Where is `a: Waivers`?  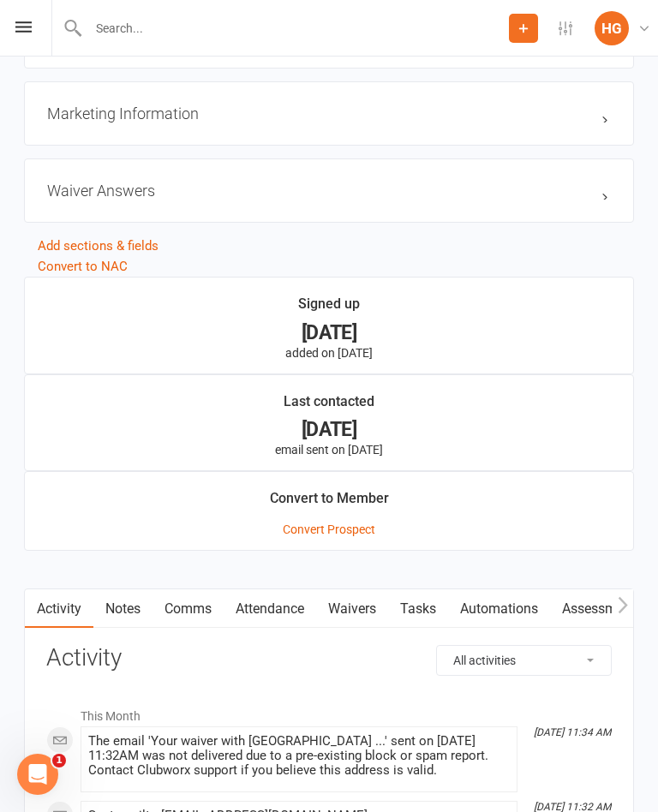
a: Waivers is located at coordinates (353, 609).